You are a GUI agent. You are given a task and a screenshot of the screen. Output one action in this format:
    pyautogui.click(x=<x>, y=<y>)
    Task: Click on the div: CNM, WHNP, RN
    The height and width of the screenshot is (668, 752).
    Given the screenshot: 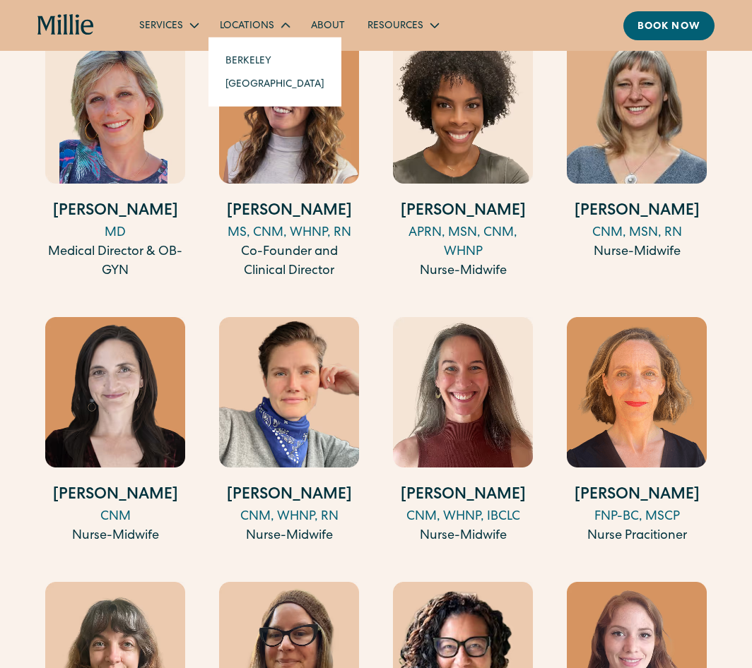 What is the action you would take?
    pyautogui.click(x=289, y=517)
    